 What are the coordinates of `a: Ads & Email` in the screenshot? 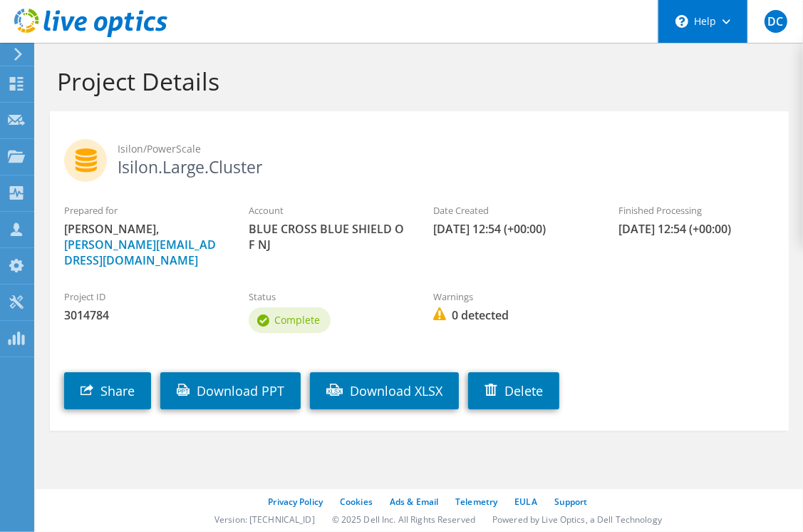 It's located at (414, 501).